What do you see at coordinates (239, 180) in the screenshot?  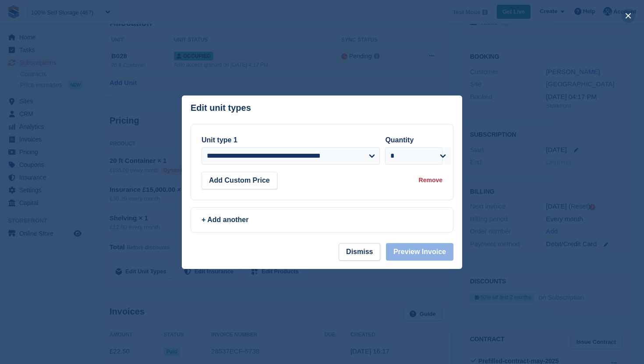 I see `button: Add Custom Price` at bounding box center [239, 180].